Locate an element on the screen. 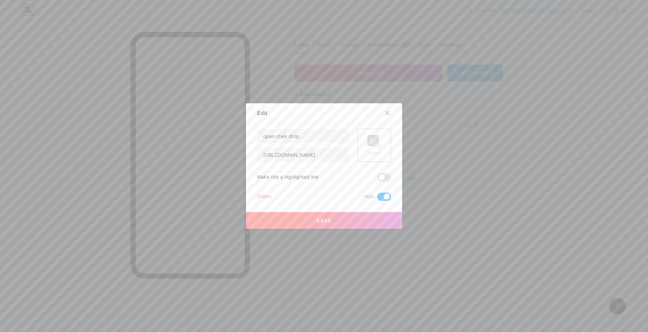 This screenshot has width=648, height=332. span: Hide is located at coordinates (369, 196).